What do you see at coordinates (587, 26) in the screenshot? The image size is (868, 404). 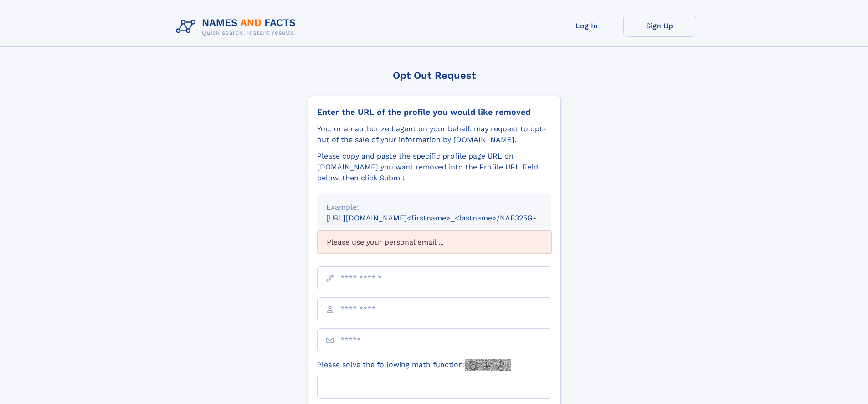 I see `a: Log In` at bounding box center [587, 26].